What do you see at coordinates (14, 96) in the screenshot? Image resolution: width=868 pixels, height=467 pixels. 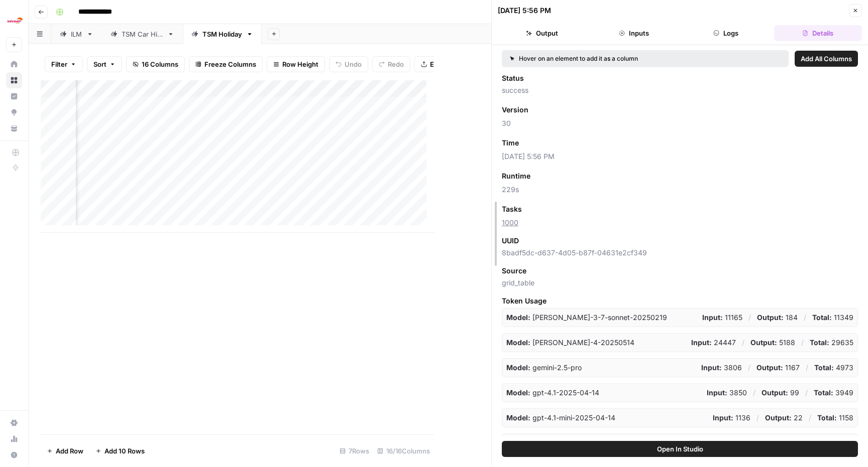 I see `a: Insights` at bounding box center [14, 96].